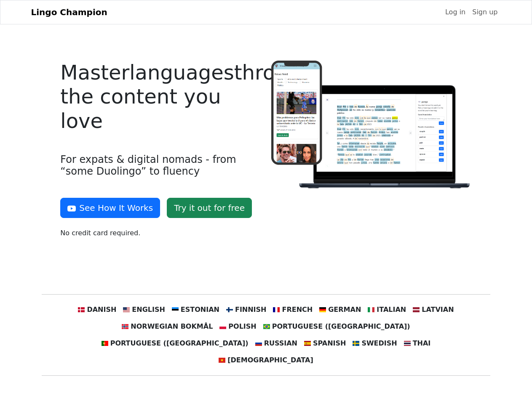 The width and height of the screenshot is (532, 404). Describe the element at coordinates (101, 309) in the screenshot. I see `span: Danish` at that location.